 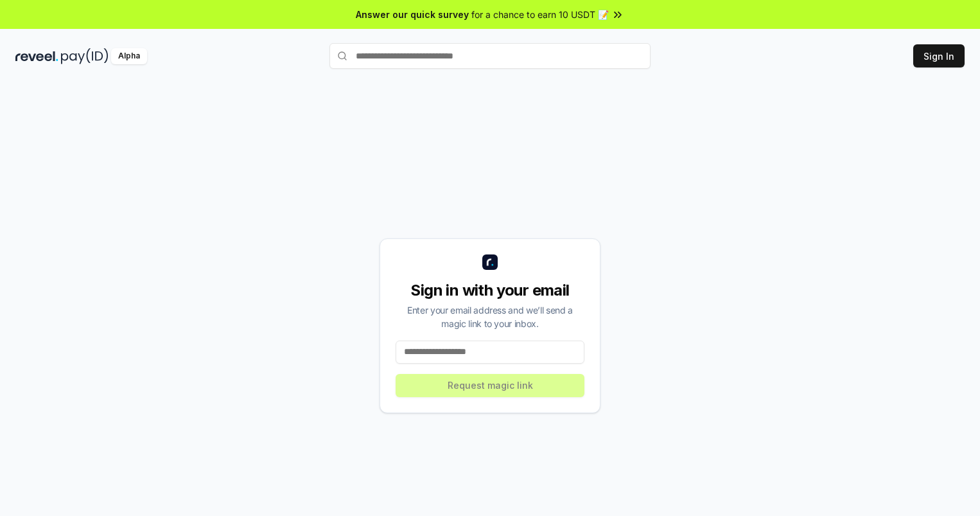 What do you see at coordinates (129, 56) in the screenshot?
I see `div: Alpha` at bounding box center [129, 56].